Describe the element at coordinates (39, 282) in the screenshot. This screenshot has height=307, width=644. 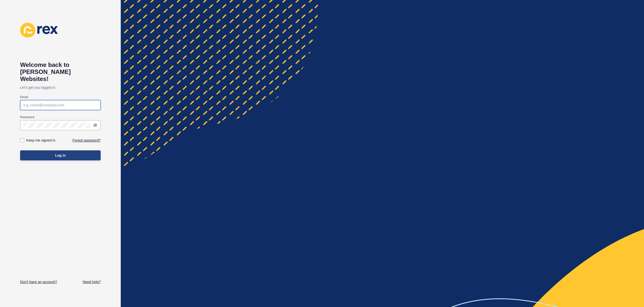
I see `a: Don't have an account?` at that location.